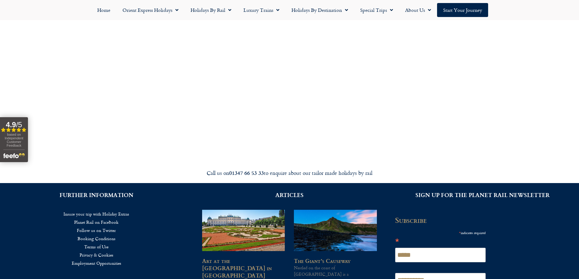 The image size is (579, 279). I want to click on a: Orient Express Holidays, so click(151, 10).